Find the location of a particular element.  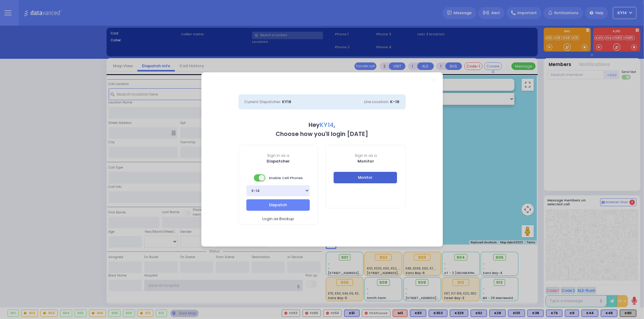

span: KY14 is located at coordinates (327, 125).